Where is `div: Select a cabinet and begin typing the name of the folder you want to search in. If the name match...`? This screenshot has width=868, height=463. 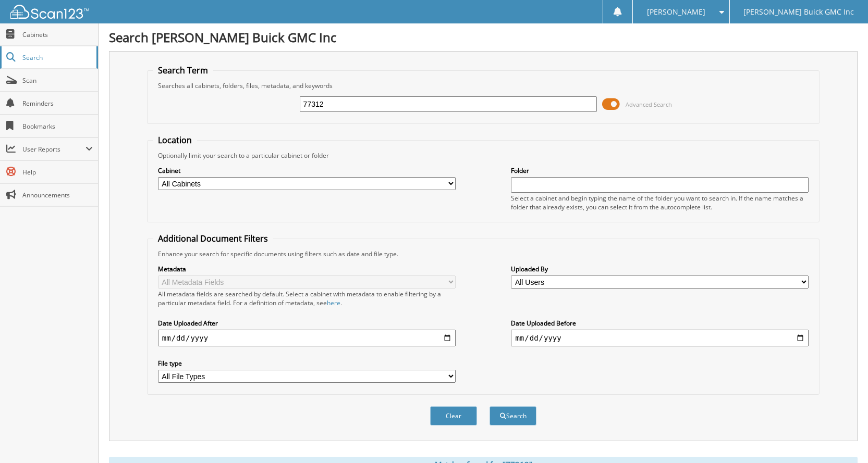 div: Select a cabinet and begin typing the name of the folder you want to search in. If the name match... is located at coordinates (659, 203).